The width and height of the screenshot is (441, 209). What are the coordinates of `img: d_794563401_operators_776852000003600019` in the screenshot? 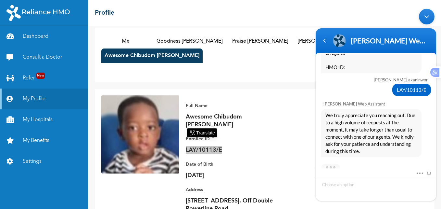 It's located at (27, 35).